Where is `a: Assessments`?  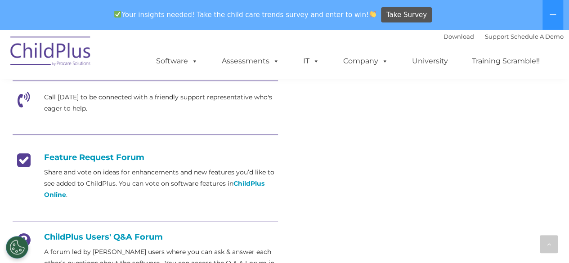
a: Assessments is located at coordinates (250, 61).